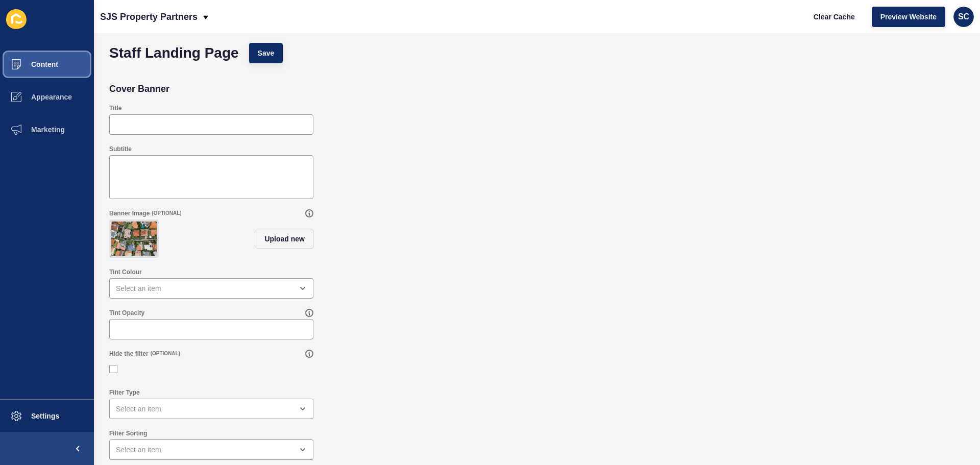 The image size is (980, 465). What do you see at coordinates (139, 89) in the screenshot?
I see `h2: Cover Banner` at bounding box center [139, 89].